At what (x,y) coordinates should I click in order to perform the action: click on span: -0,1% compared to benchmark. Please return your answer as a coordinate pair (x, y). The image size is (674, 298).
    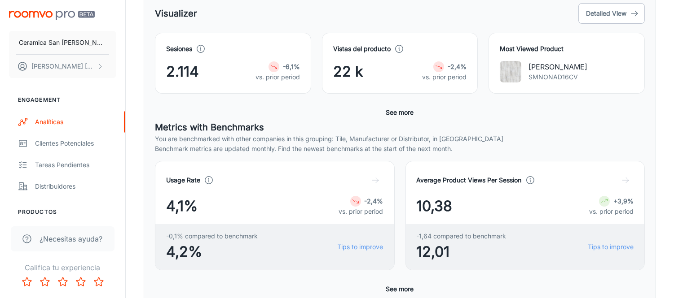
    Looking at the image, I should click on (212, 237).